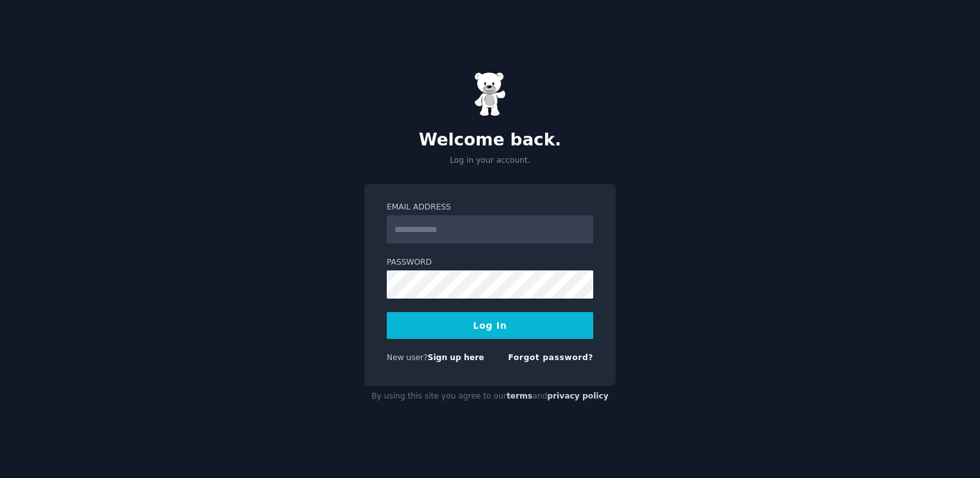 The height and width of the screenshot is (478, 980). Describe the element at coordinates (490, 94) in the screenshot. I see `img: Gummy Bear` at that location.